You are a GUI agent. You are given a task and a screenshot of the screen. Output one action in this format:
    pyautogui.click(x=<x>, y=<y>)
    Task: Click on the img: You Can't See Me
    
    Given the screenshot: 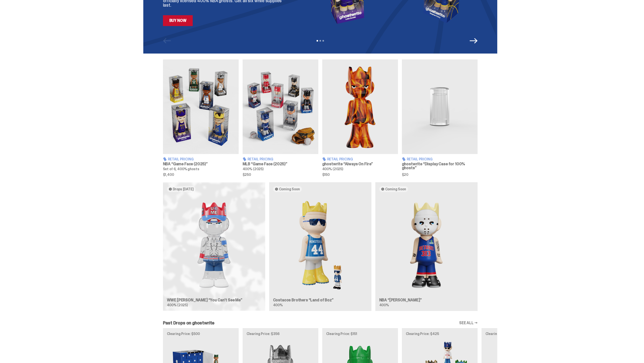 What is the action you would take?
    pyautogui.click(x=214, y=245)
    